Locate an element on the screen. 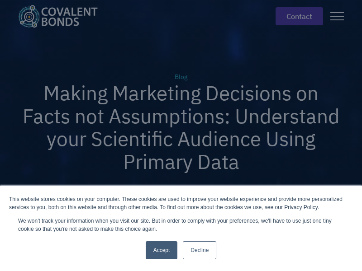  p: We won't track your information when you visit our site. But in order to comply with your prefere... is located at coordinates (181, 225).